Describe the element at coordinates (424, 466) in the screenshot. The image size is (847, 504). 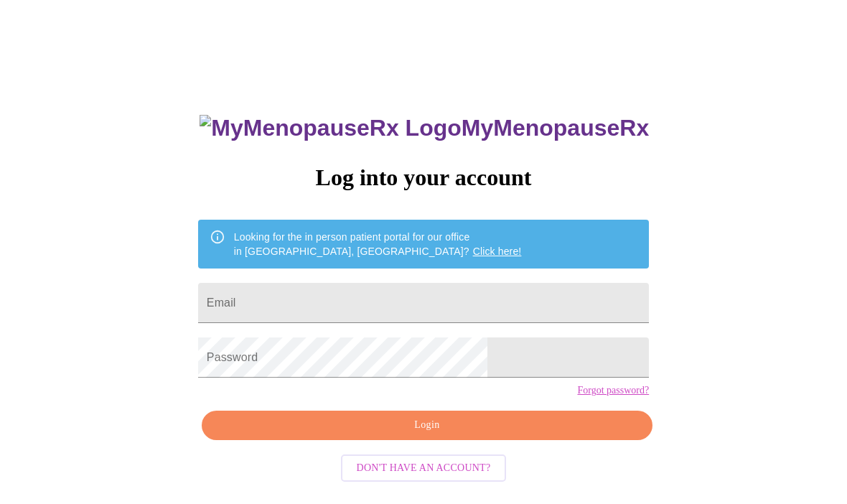
I see `a: Don't have an account?` at that location.